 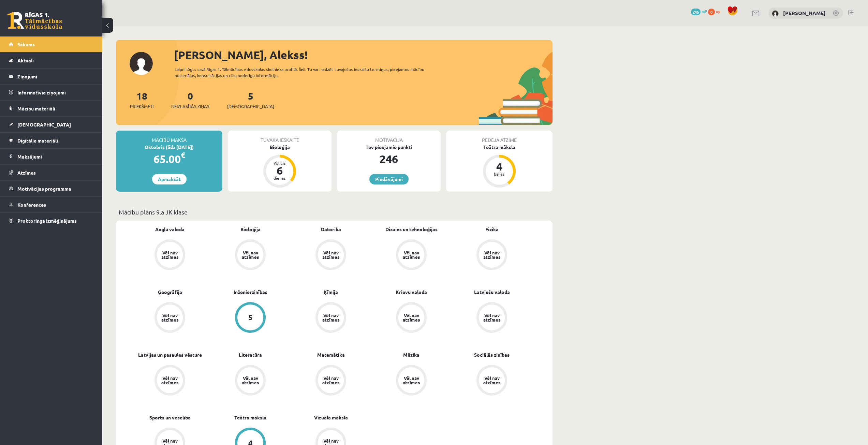 What do you see at coordinates (250, 317) in the screenshot?
I see `div: 5` at bounding box center [250, 317].